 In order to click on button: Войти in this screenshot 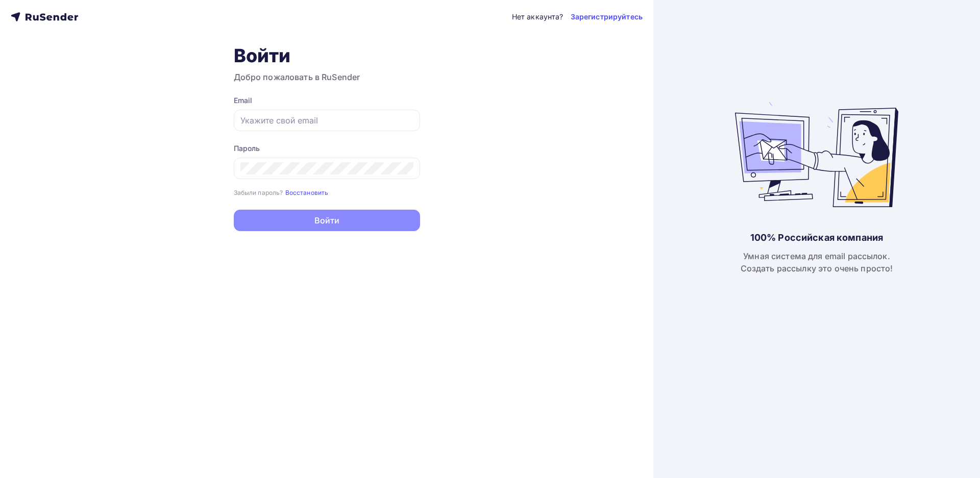, I will do `click(326, 220)`.